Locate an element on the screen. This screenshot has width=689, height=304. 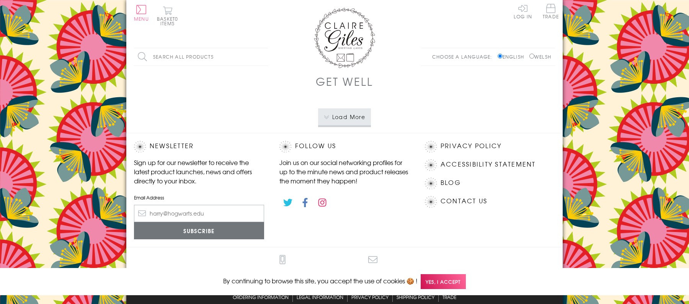
button: Load More is located at coordinates (345, 117).